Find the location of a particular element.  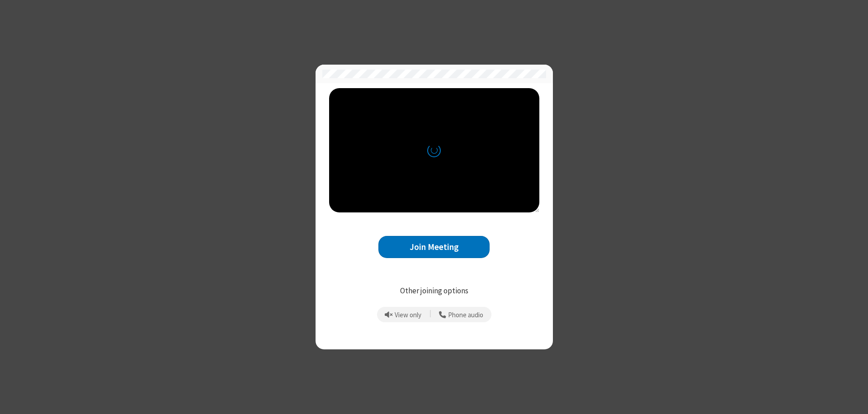

p: Other joining options is located at coordinates (434, 291).